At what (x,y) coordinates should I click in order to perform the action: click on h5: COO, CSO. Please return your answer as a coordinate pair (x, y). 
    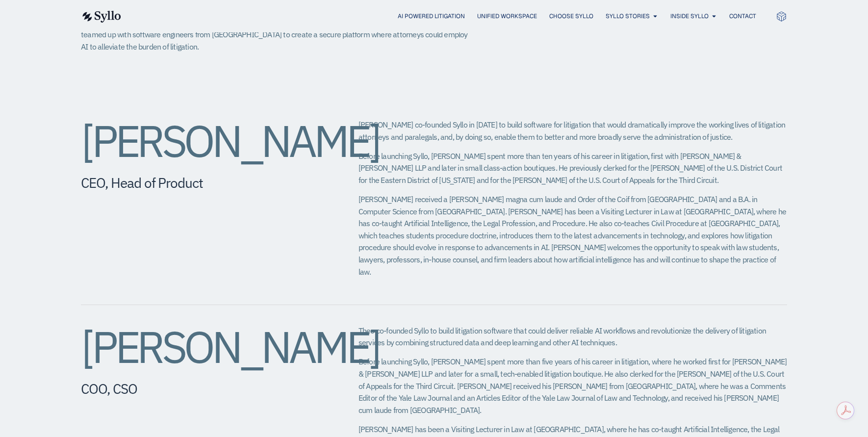
    Looking at the image, I should click on (200, 389).